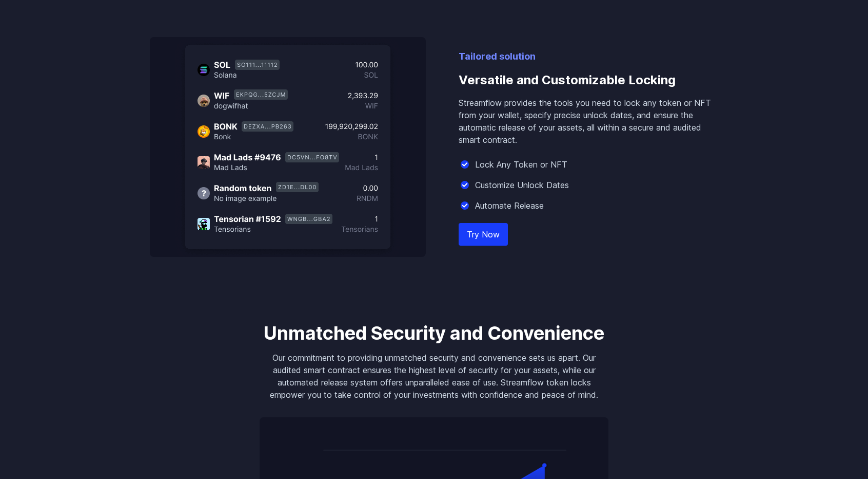 The width and height of the screenshot is (868, 479). Describe the element at coordinates (483, 234) in the screenshot. I see `a: Try Now` at that location.